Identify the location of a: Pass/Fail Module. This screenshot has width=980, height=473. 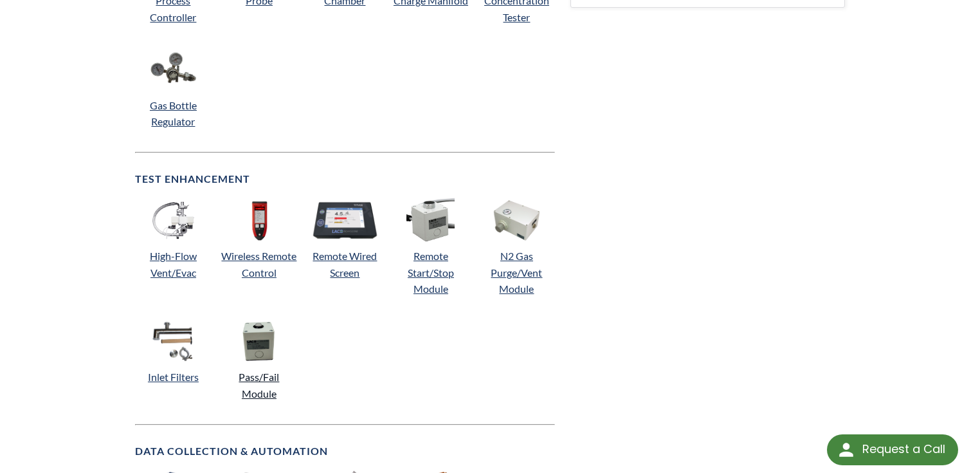
(258, 384).